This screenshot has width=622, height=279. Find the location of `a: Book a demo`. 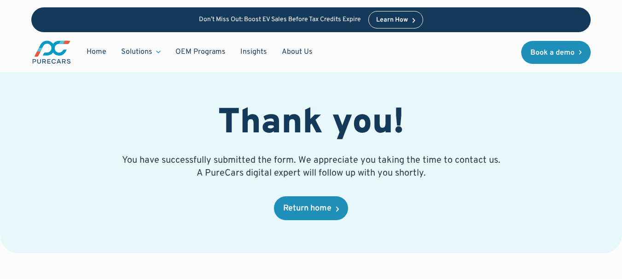

a: Book a demo is located at coordinates (556, 52).